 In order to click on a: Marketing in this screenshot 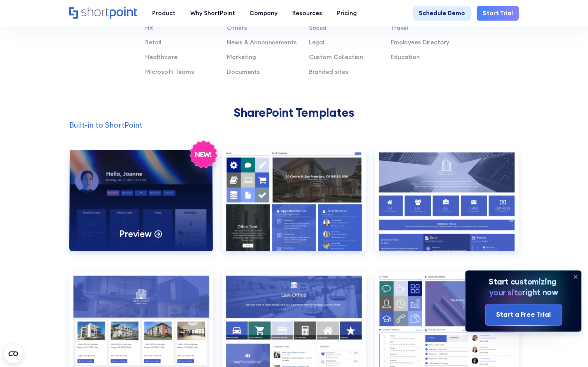, I will do `click(241, 57)`.